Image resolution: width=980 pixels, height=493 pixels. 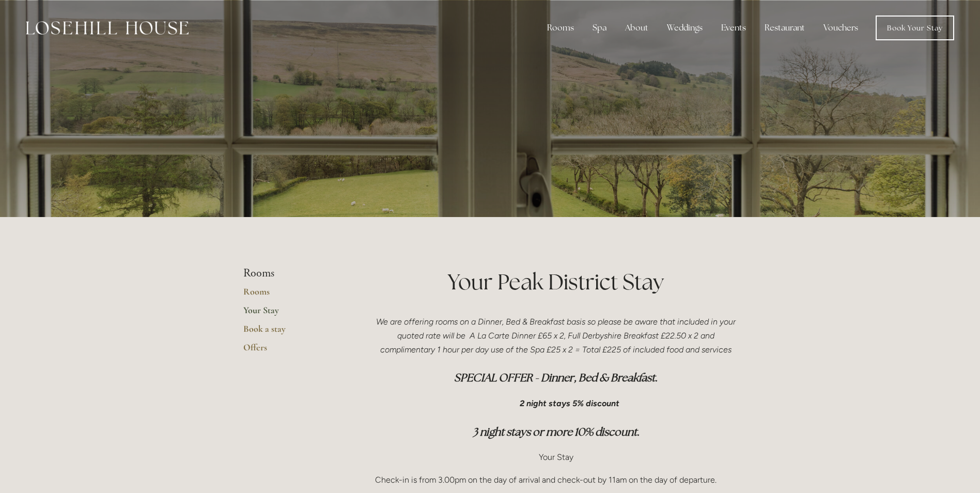 What do you see at coordinates (570, 403) in the screenshot?
I see `em: 2 night stays 5% discount` at bounding box center [570, 403].